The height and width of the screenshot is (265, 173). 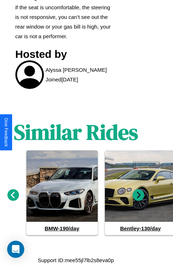 I want to click on div: Open Intercom Messenger, so click(x=16, y=250).